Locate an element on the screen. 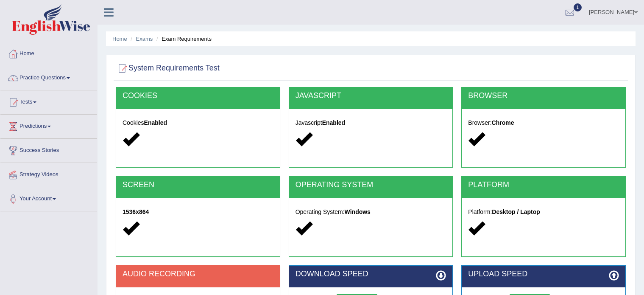  h5: Cookies is located at coordinates (198, 123).